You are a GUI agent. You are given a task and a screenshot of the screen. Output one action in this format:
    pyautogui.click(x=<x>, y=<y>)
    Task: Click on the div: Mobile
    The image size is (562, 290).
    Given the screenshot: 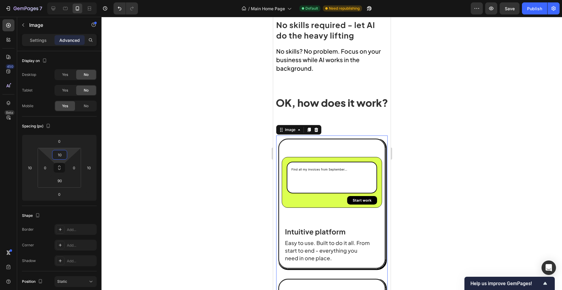 What is the action you would take?
    pyautogui.click(x=28, y=106)
    